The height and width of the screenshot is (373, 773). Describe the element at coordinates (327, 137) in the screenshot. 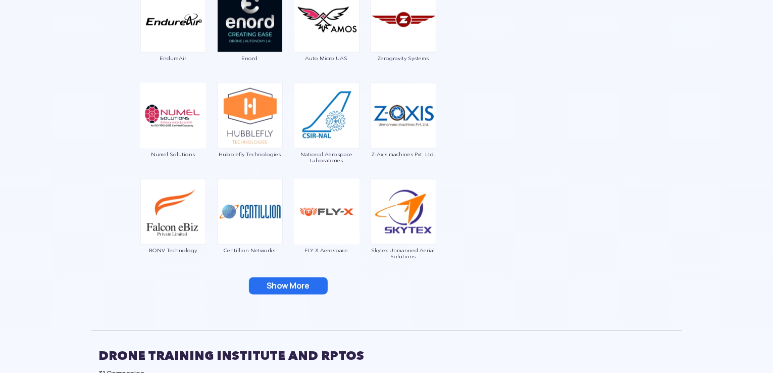

I see `a: National Aerospace Laboratories` at that location.